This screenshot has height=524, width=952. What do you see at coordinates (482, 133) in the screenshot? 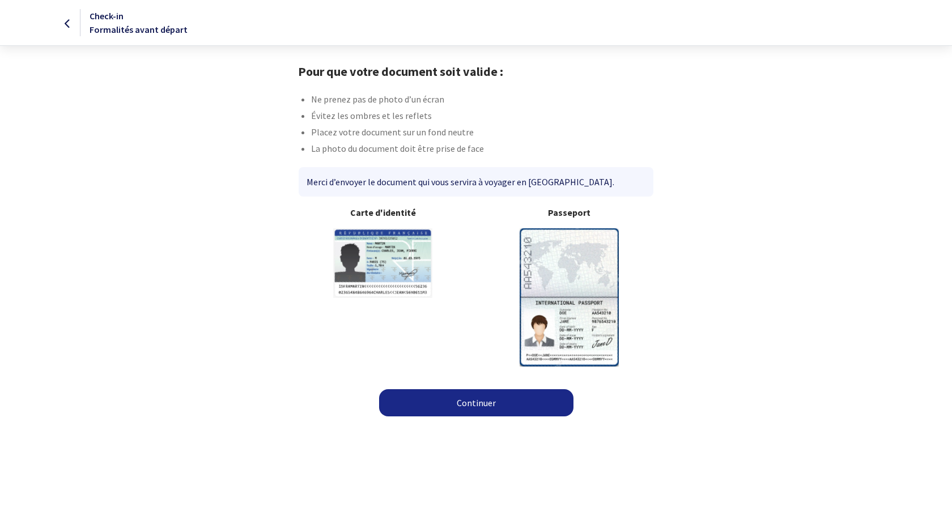
I see `li: Placez votre document sur un fond neutre` at bounding box center [482, 133].